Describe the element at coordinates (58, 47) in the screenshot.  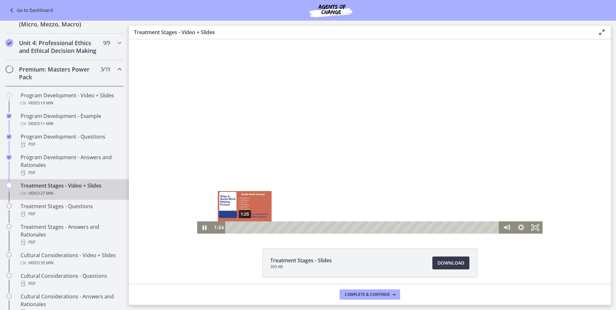
I see `h2: Unit 4: Professional Ethics and Ethical Decision Making` at that location.